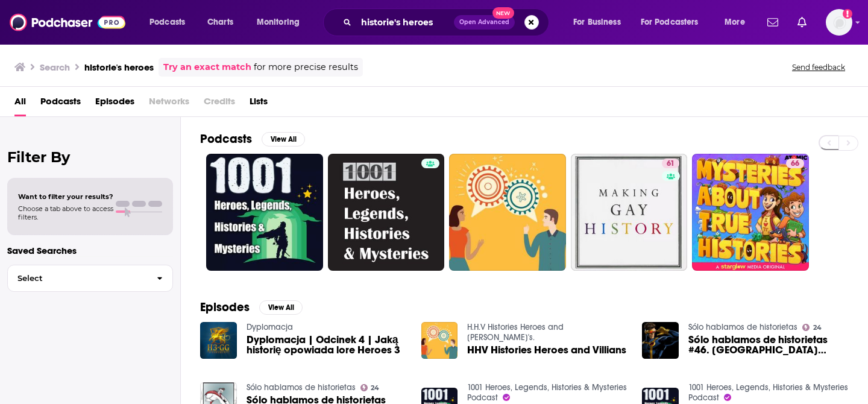 The image size is (868, 404). What do you see at coordinates (20, 104) in the screenshot?
I see `span: All` at bounding box center [20, 104].